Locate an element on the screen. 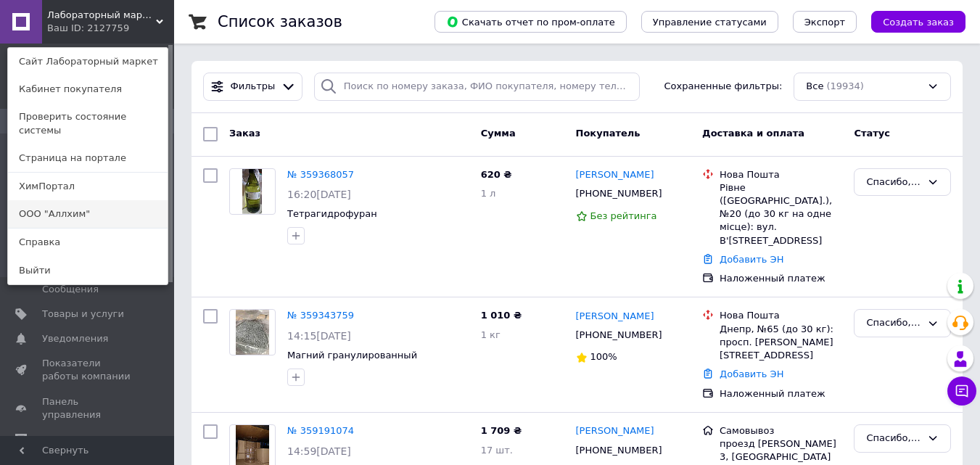  span: Отзывы is located at coordinates (61, 440).